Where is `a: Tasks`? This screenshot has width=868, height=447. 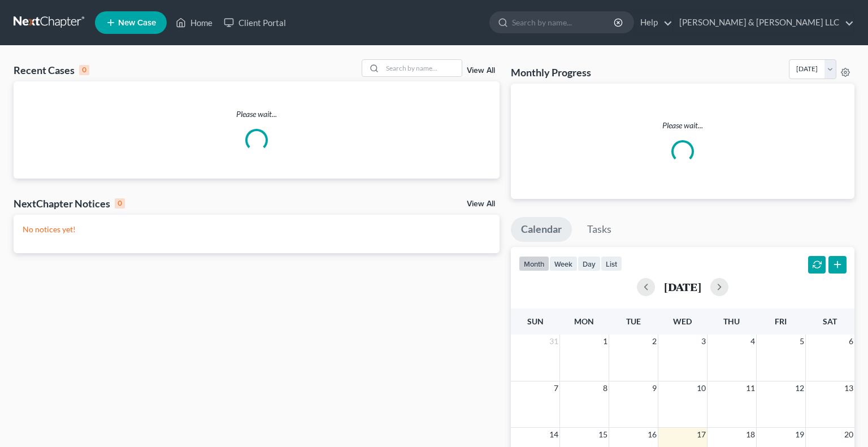
a: Tasks is located at coordinates (599, 229).